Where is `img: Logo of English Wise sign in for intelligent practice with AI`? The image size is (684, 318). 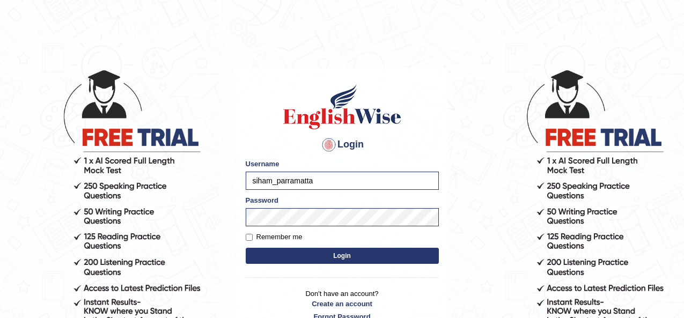 img: Logo of English Wise sign in for intelligent practice with AI is located at coordinates (342, 107).